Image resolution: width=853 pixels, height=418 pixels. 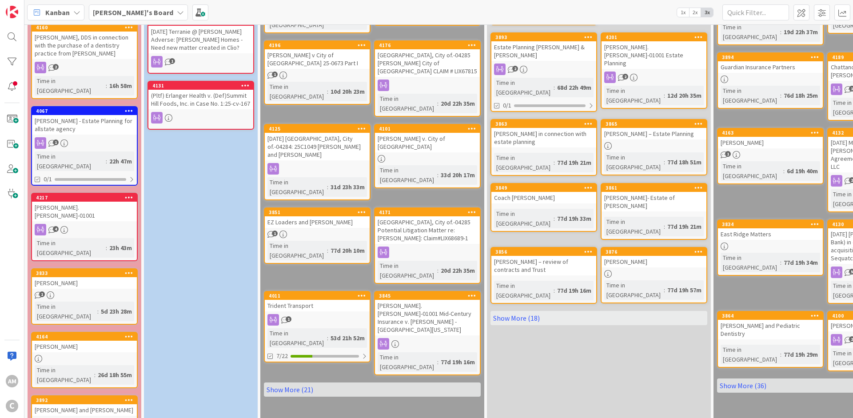 What do you see at coordinates (800, 263) in the screenshot?
I see `div: 77d 19h 34m` at bounding box center [800, 263].